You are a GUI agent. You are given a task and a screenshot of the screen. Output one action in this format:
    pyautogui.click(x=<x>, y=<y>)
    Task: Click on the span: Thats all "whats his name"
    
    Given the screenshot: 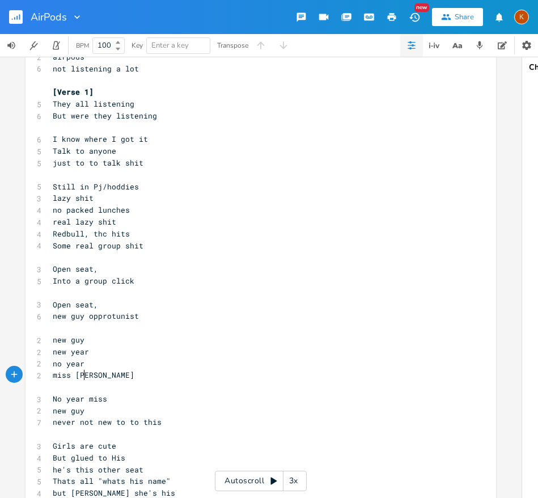 What is the action you would take?
    pyautogui.click(x=112, y=481)
    